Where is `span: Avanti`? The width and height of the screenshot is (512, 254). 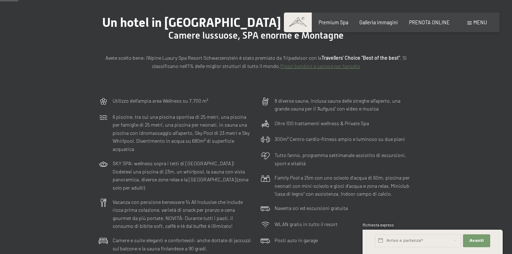
span: Avanti is located at coordinates (477, 241).